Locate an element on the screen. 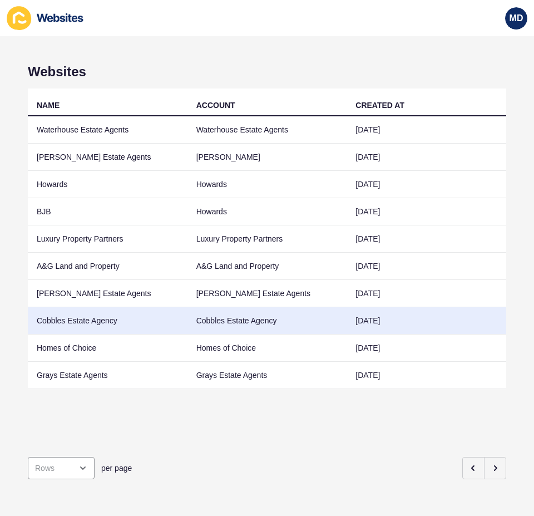 The image size is (534, 516). div: NAME is located at coordinates (48, 105).